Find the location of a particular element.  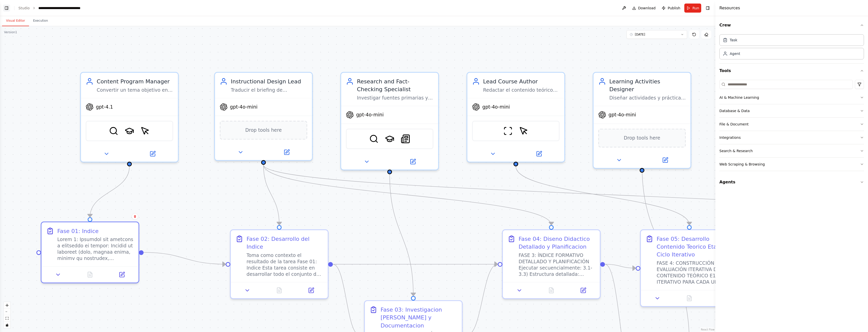

span: gpt-4.1 is located at coordinates (104, 107).